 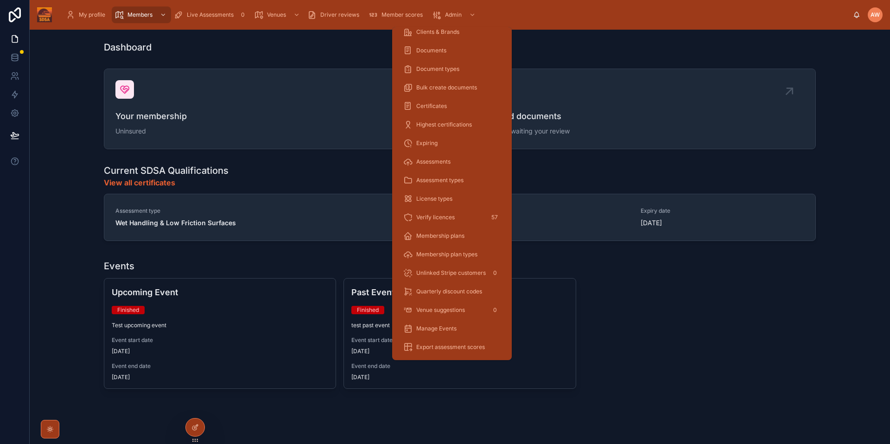 What do you see at coordinates (452, 254) in the screenshot?
I see `a: Membership plan types` at bounding box center [452, 254].